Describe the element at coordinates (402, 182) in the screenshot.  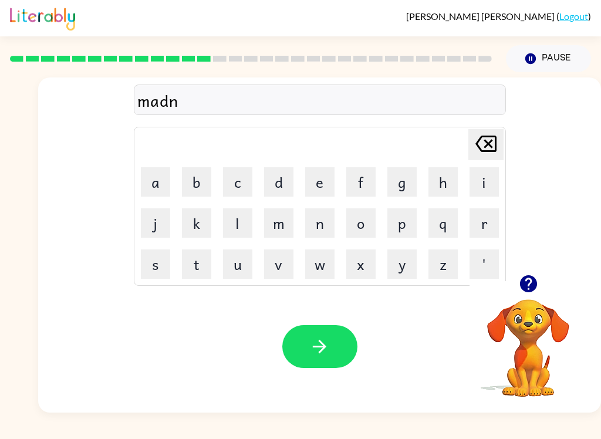
I see `button: g` at that location.